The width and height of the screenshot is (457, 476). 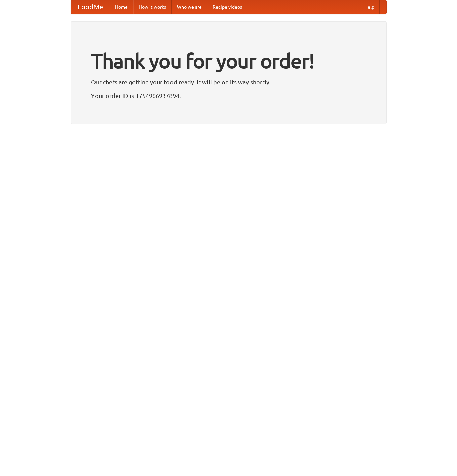 I want to click on h1: Thank you for your order!, so click(x=229, y=61).